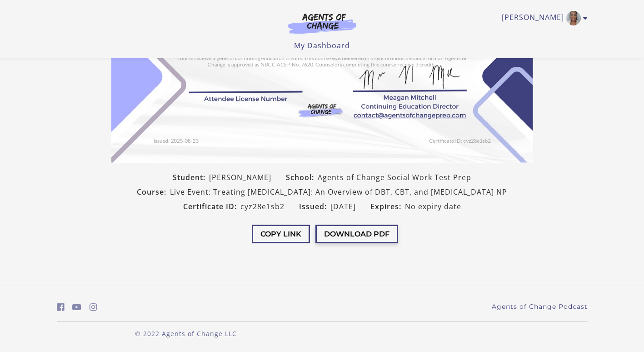  What do you see at coordinates (60, 307) in the screenshot?
I see `i: https://www.facebook.com/groups/aswbtestprep (Open in a new window)` at bounding box center [60, 307].